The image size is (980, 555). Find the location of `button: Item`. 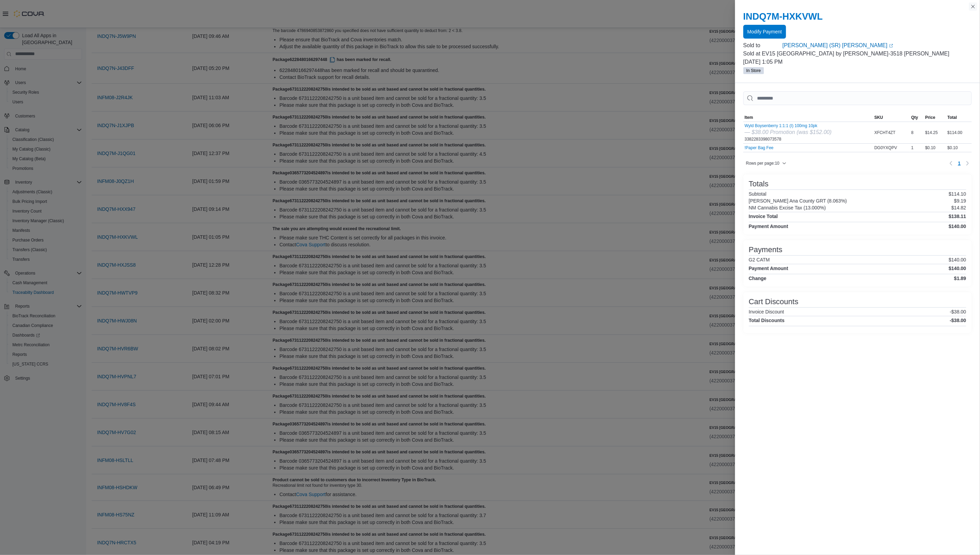

button: Item is located at coordinates (808, 117).